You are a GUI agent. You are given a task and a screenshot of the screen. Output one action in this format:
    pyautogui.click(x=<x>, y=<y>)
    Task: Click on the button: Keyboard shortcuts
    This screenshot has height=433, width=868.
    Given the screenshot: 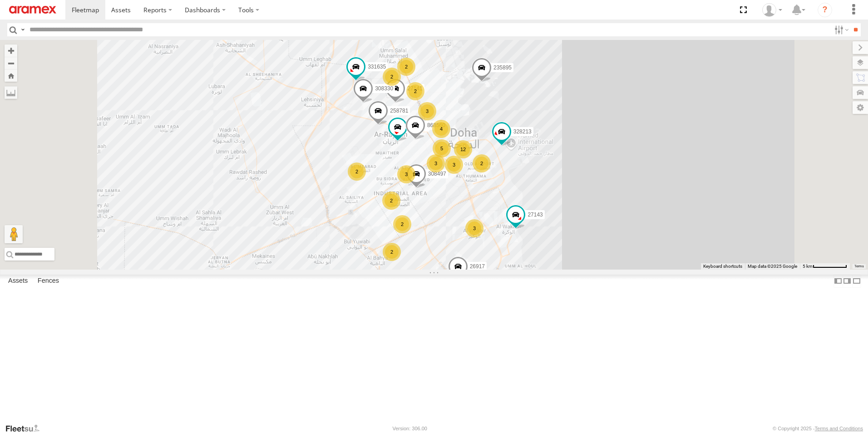 What is the action you would take?
    pyautogui.click(x=723, y=266)
    